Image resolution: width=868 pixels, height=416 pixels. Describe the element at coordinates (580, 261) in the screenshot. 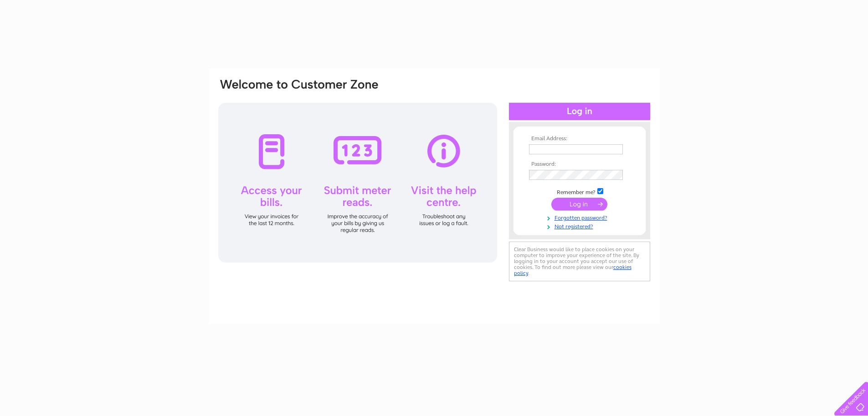

I see `div: Clear Business would like to place cookies on your computer to improve your experience of the sit...` at that location.